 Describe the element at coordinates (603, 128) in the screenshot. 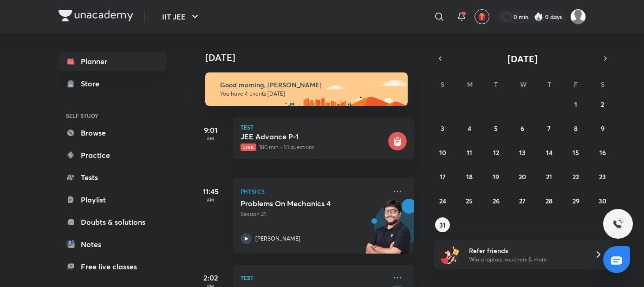

I see `abbr: August 9, 2025` at that location.